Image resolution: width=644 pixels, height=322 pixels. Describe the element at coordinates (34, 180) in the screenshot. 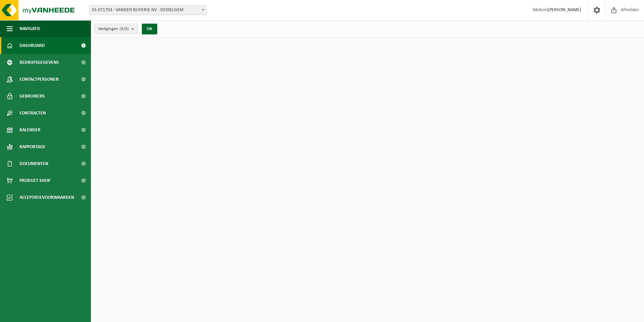

I see `span: Product Shop` at that location.